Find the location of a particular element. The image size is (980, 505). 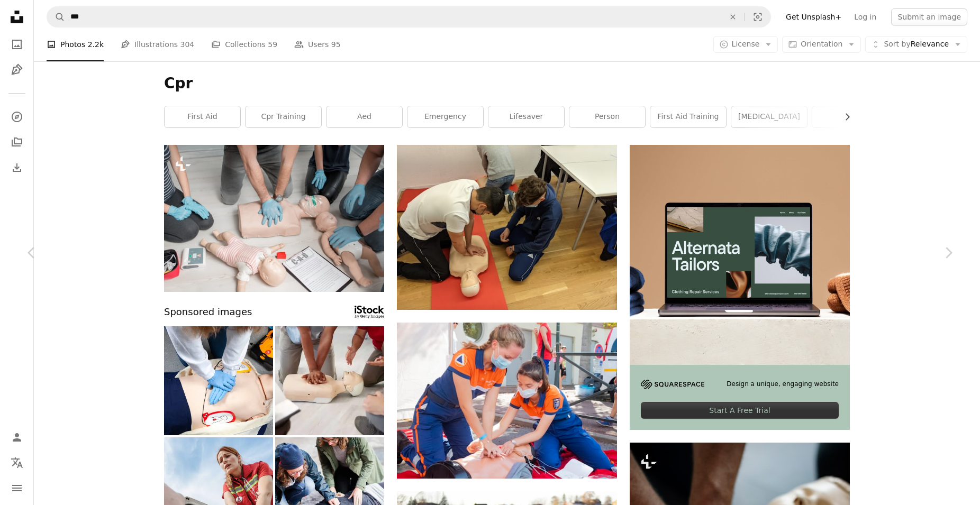

a: Group of people learning how to make first aid heart compressions with dummies during the trainin... is located at coordinates (274, 218).